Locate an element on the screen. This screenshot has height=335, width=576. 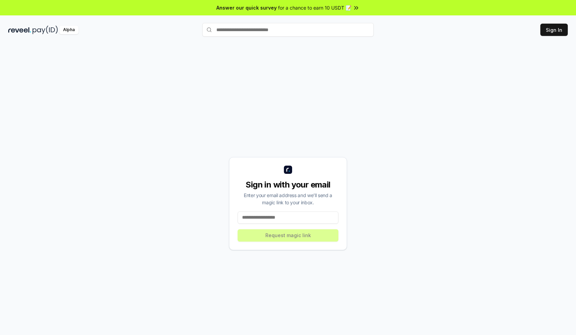
div: Enter your email address and we’ll send a magic link to your inbox. is located at coordinates (288, 199).